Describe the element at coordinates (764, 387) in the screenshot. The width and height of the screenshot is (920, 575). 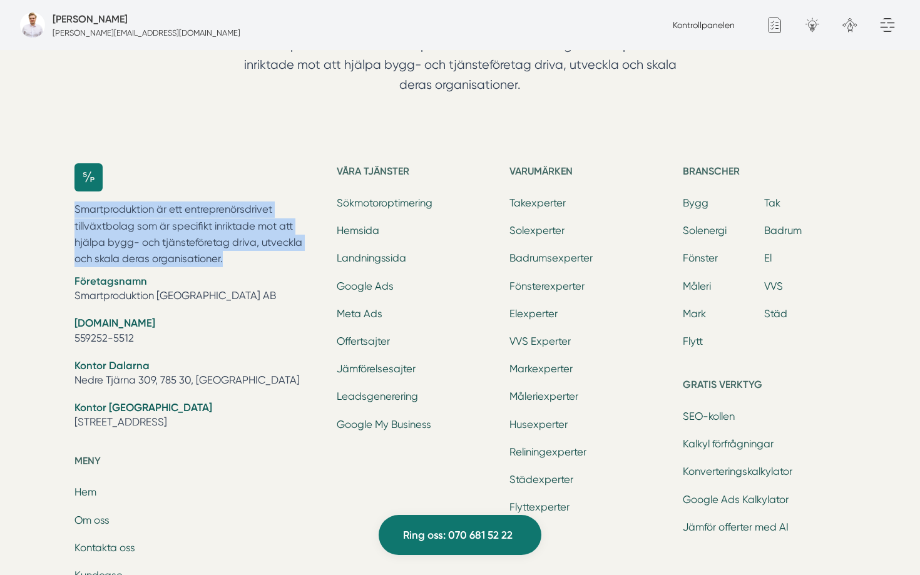
I see `h5: Gratis verktyg` at that location.